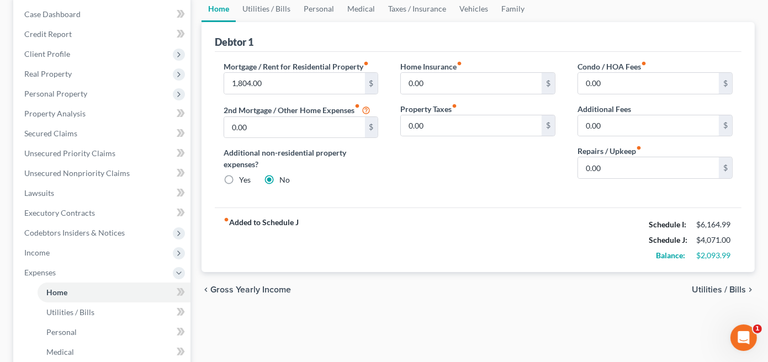 The width and height of the screenshot is (768, 362). Describe the element at coordinates (47, 54) in the screenshot. I see `span: Client Profile` at that location.